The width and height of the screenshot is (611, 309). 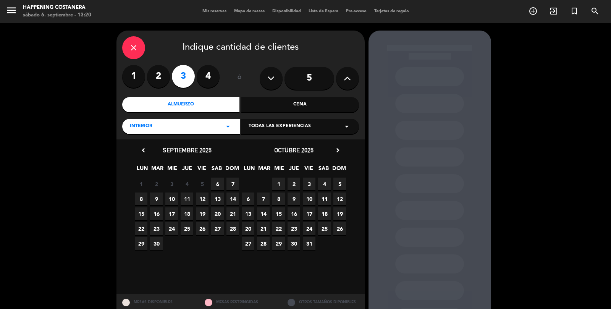 What do you see at coordinates (300, 105) in the screenshot?
I see `div: Cena` at bounding box center [300, 105].